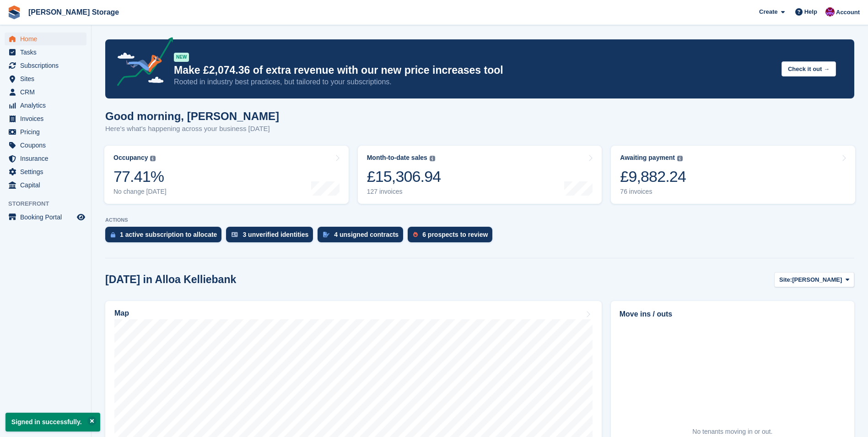 The height and width of the screenshot is (437, 868). I want to click on span: Settings, so click(47, 172).